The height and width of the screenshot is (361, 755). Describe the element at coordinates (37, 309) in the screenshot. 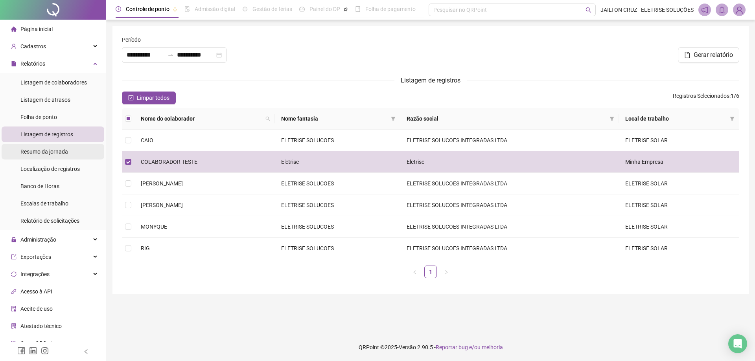

I see `span: Aceite de uso` at that location.